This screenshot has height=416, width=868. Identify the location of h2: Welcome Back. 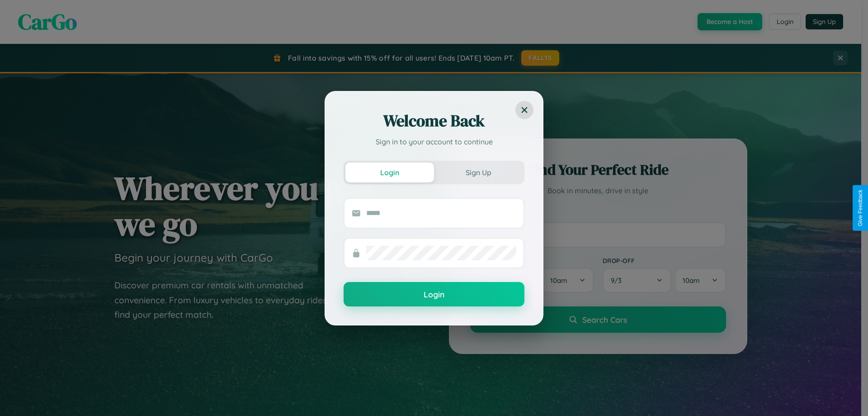
(434, 121).